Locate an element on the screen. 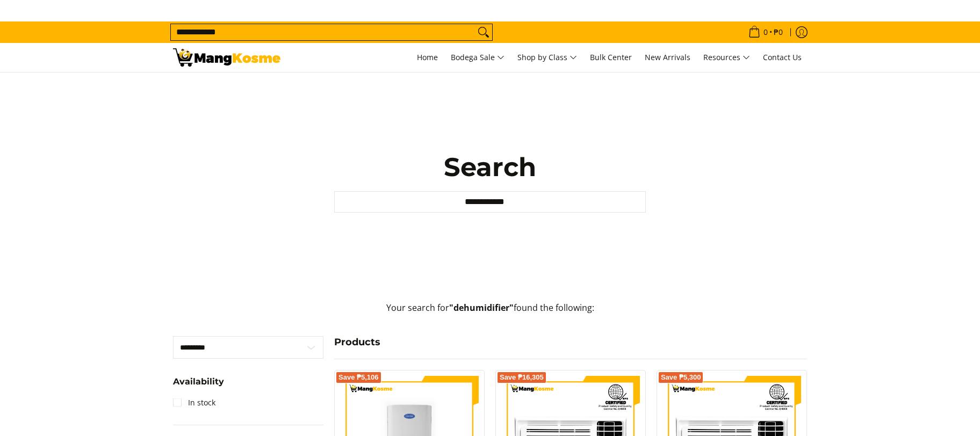 This screenshot has width=980, height=436. span: Save ₱5,300 is located at coordinates (680, 377).